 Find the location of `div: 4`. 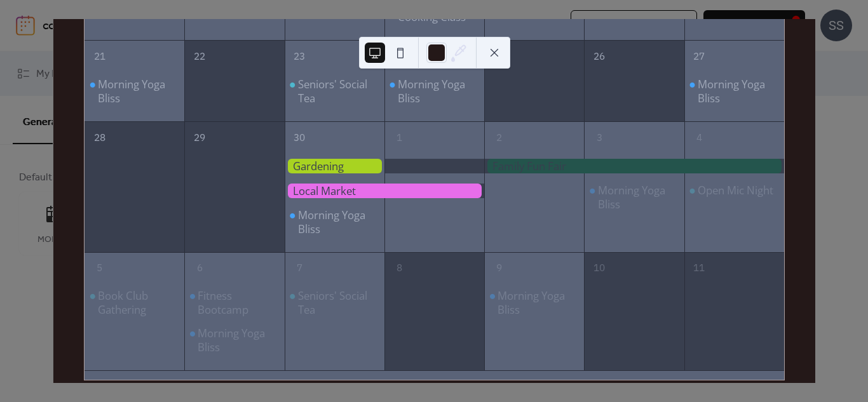

div: 4 is located at coordinates (698, 137).